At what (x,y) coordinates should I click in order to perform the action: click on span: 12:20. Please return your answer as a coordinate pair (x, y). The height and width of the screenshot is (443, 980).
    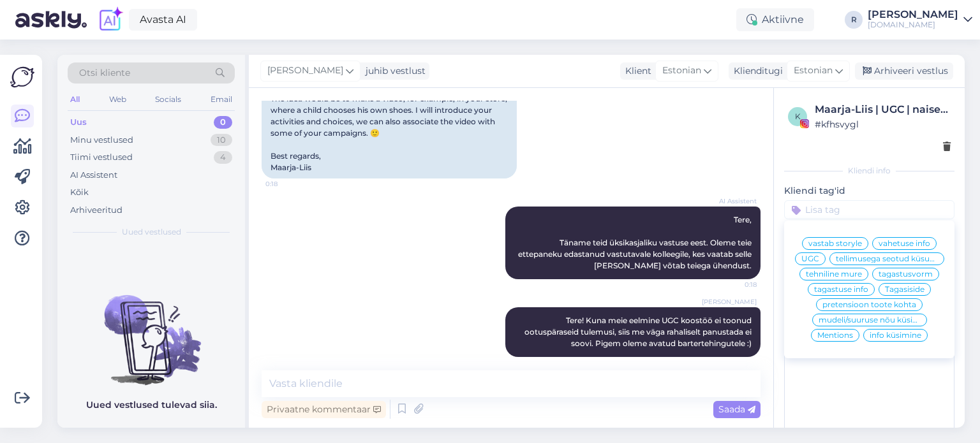
    Looking at the image, I should click on (732, 362).